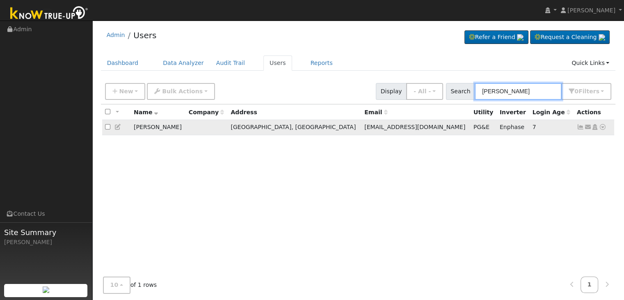  I want to click on a: Quick Links, so click(591, 63).